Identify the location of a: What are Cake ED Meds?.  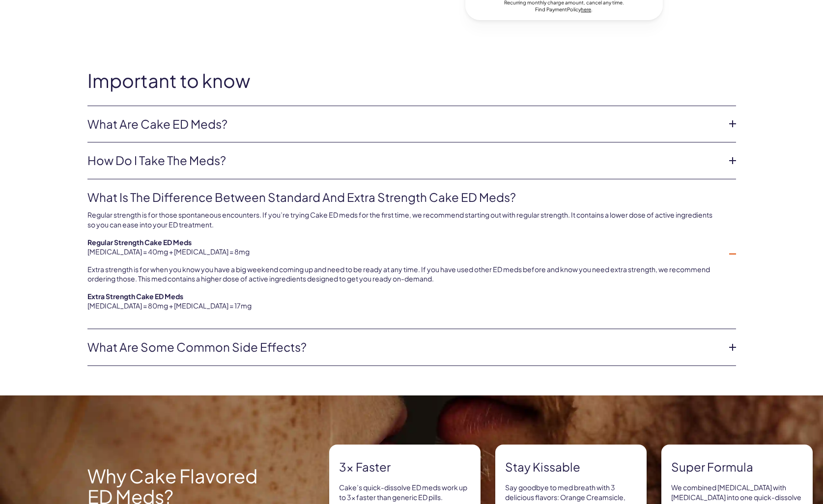
(404, 124).